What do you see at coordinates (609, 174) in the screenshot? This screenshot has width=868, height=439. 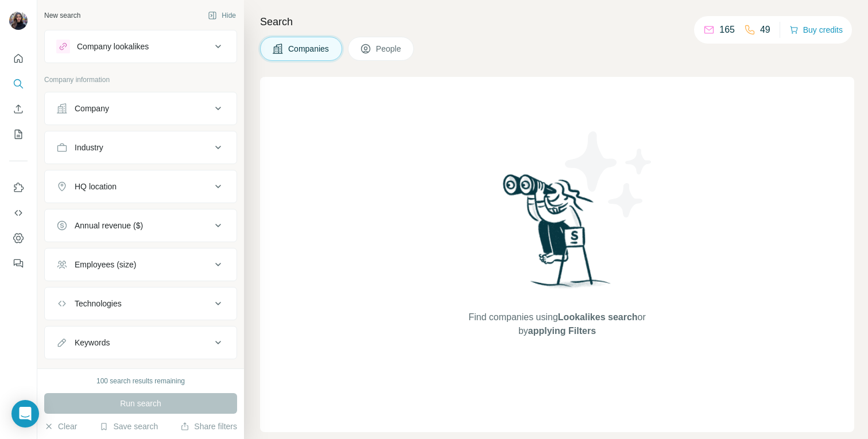 I see `img: Surfe Illustration - Stars` at bounding box center [609, 174].